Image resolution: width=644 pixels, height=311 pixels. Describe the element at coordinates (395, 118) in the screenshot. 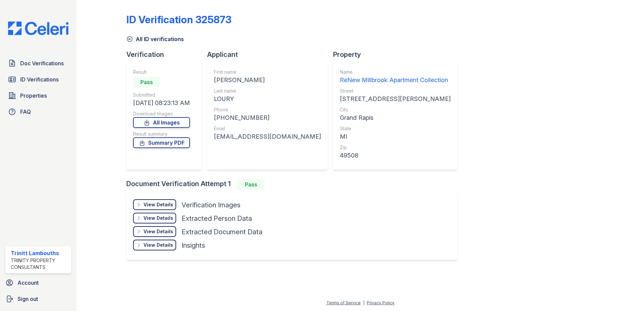

I see `div: Grand Rapis` at that location.